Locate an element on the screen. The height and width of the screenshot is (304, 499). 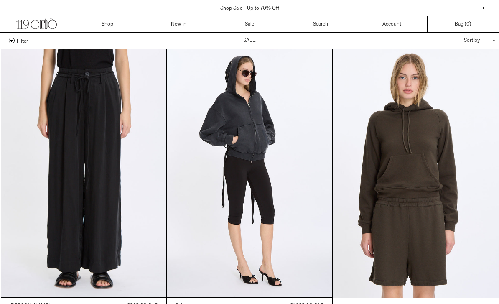
a: Search is located at coordinates (321, 24).